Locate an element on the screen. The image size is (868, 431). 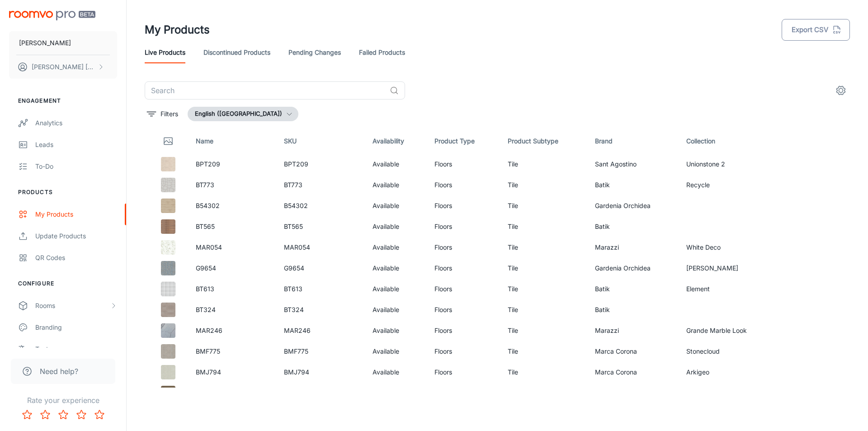
p: G9654 is located at coordinates (233, 268).